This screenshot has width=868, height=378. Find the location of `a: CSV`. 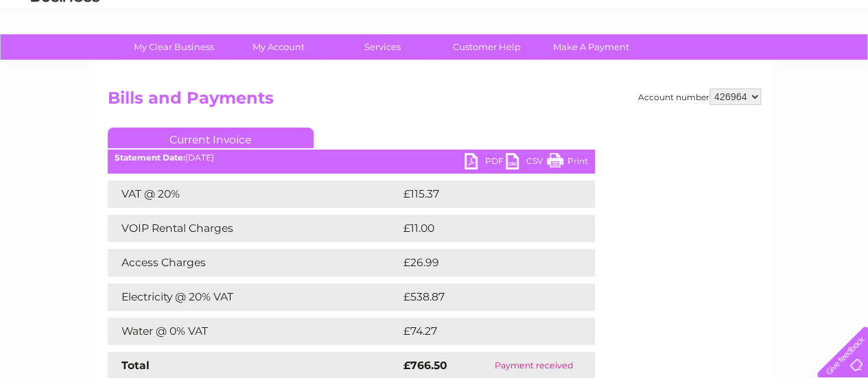

a: CSV is located at coordinates (526, 162).